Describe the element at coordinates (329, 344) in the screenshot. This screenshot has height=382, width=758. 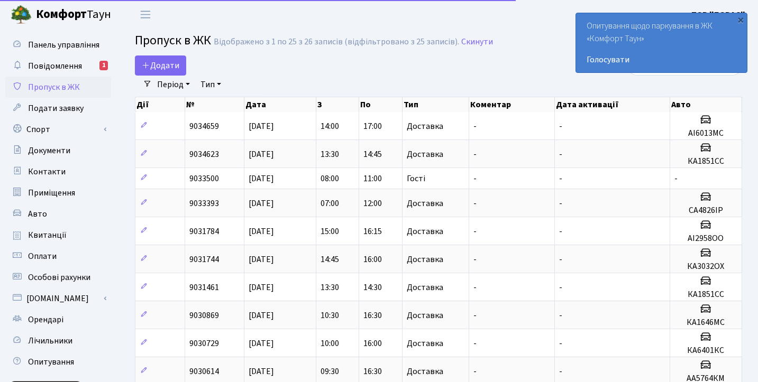
I see `span: 10:00` at that location.